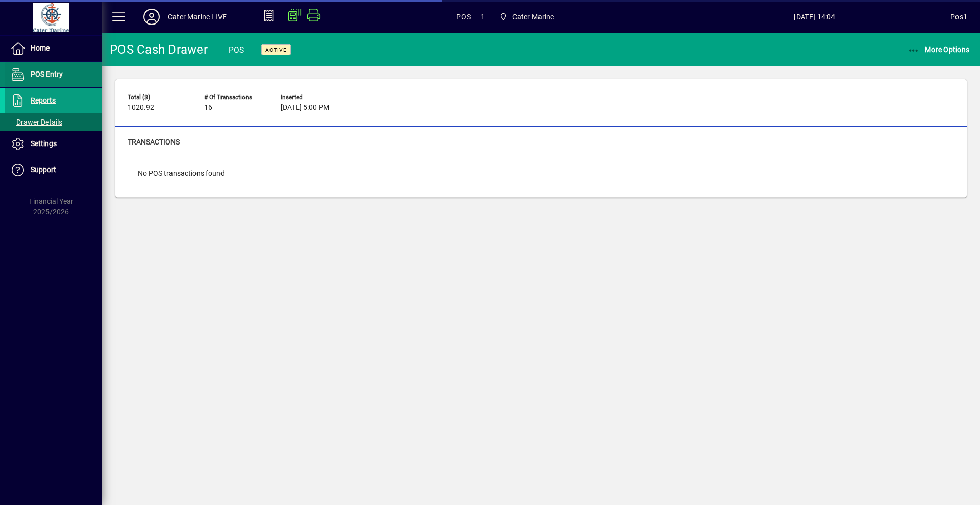  What do you see at coordinates (43, 170) in the screenshot?
I see `span: Support` at bounding box center [43, 170].